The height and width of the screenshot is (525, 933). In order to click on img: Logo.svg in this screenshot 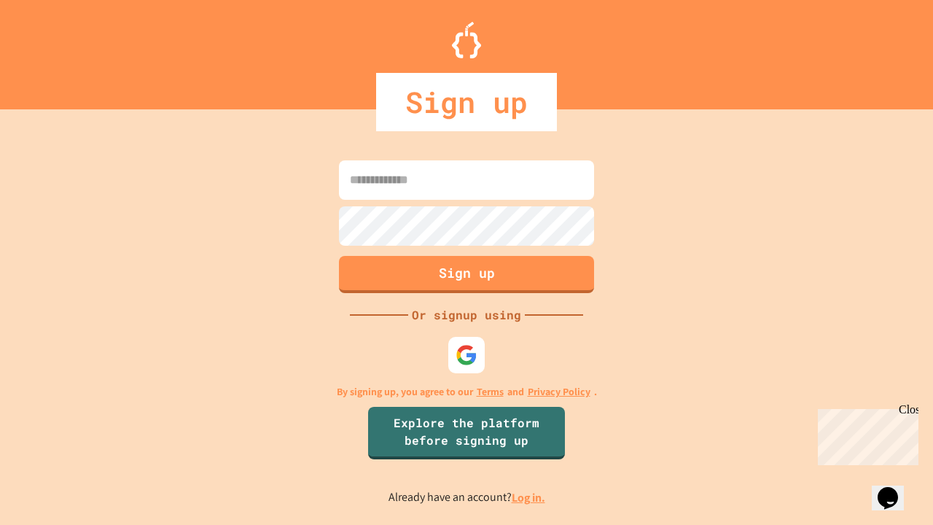, I will do `click(467, 40)`.